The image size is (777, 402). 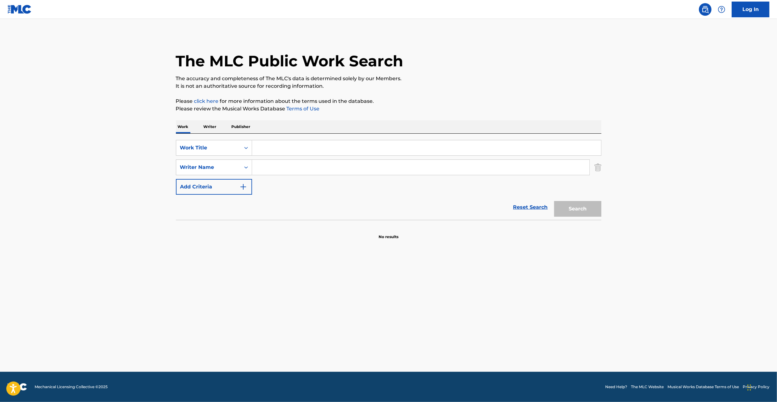 What do you see at coordinates (210, 127) in the screenshot?
I see `p: Writer` at bounding box center [210, 127].